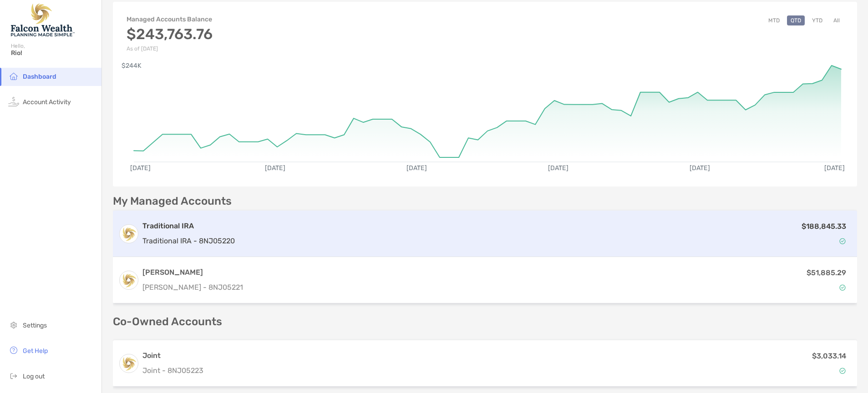  I want to click on img: get-help icon, so click(14, 350).